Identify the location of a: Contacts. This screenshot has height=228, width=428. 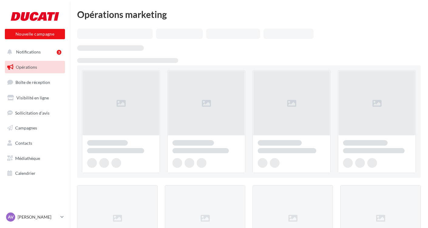
(35, 143).